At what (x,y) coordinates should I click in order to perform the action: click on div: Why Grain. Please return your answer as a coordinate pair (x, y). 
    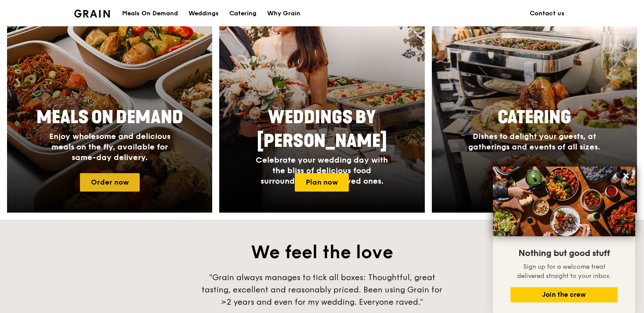
    Looking at the image, I should click on (284, 13).